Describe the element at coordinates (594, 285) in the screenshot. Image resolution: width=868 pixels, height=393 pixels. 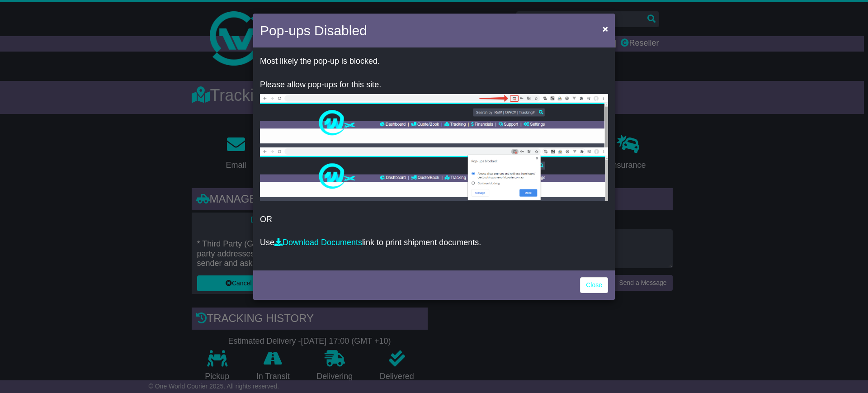
I see `a: Close` at that location.